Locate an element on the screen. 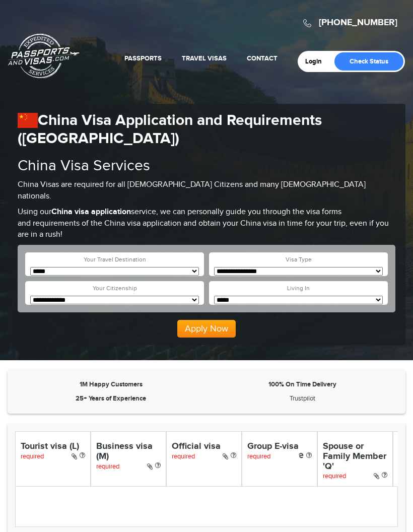 The image size is (413, 532). a: Check Status is located at coordinates (369, 62).